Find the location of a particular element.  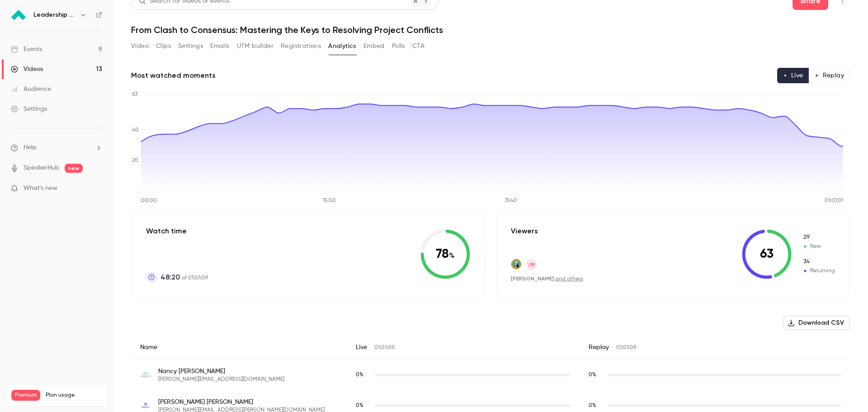

div: Settings is located at coordinates (29, 109).